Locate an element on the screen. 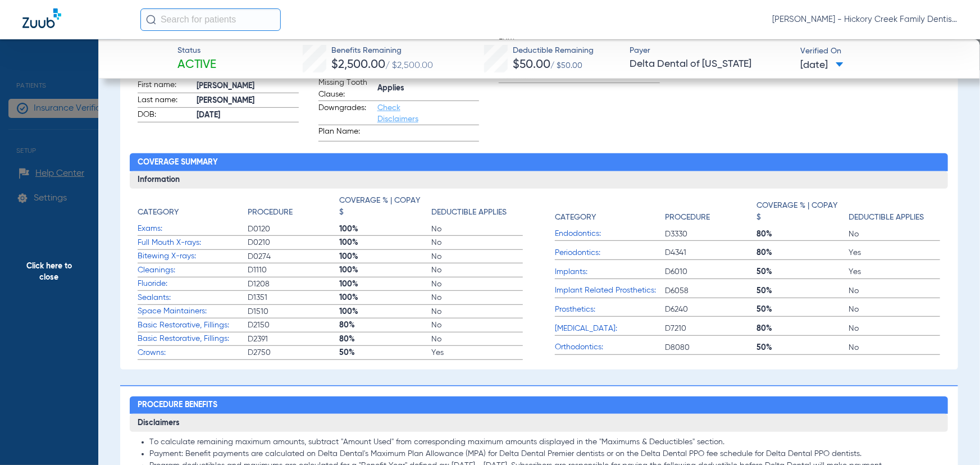 Image resolution: width=980 pixels, height=465 pixels. span: D1208 is located at coordinates (293, 284).